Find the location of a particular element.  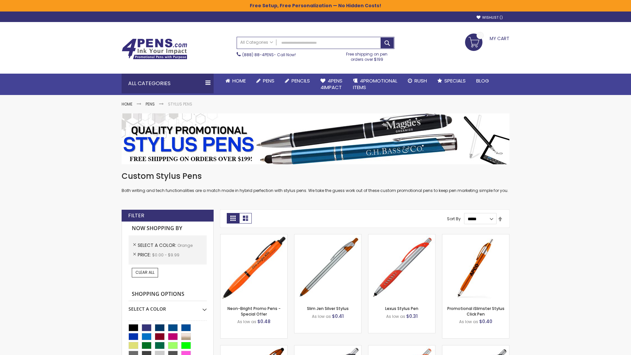

a: Lexus Stylus Pen is located at coordinates (402, 308).